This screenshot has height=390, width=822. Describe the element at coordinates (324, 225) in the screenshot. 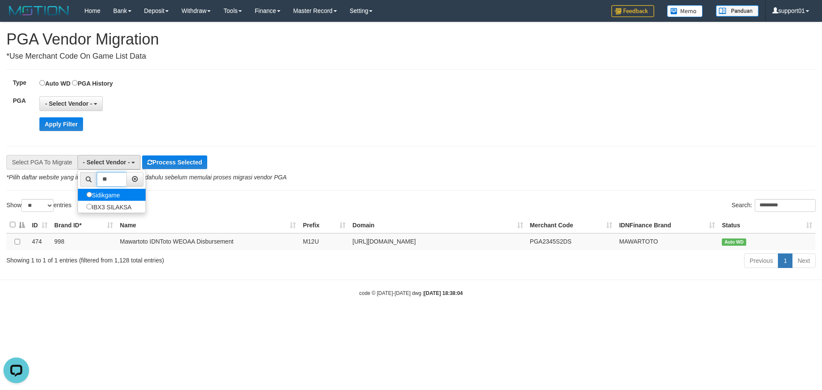

I see `th: Prefix: activate to sort column ascending` at that location.